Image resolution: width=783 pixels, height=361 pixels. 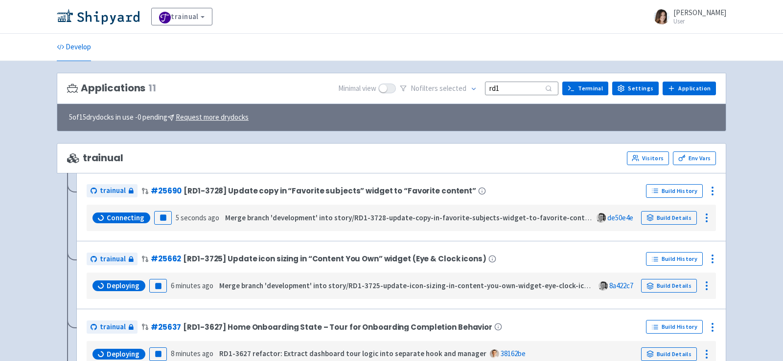 What do you see at coordinates (212, 117) in the screenshot?
I see `u: Request more drydocks` at bounding box center [212, 117].